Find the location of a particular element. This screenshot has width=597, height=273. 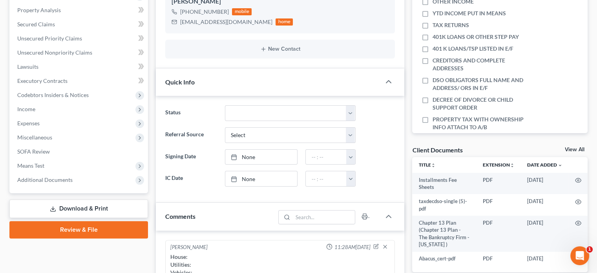

div: home is located at coordinates (284, 22).